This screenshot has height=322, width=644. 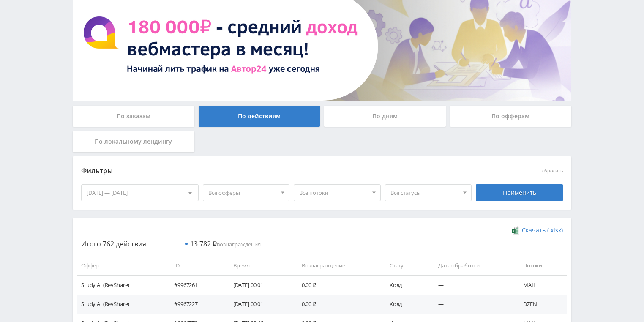 I want to click on td: Потоки, so click(x=541, y=265).